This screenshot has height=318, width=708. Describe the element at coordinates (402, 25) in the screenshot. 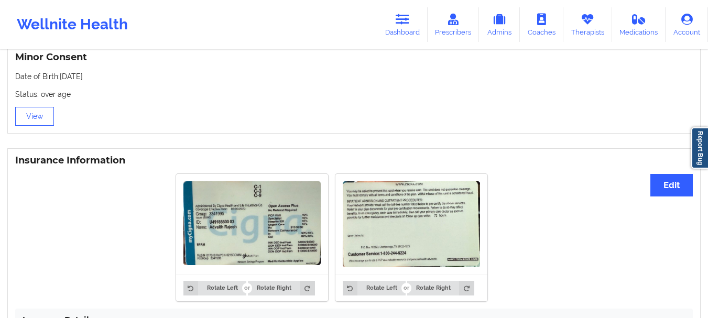

I see `a: Dashboard` at that location.